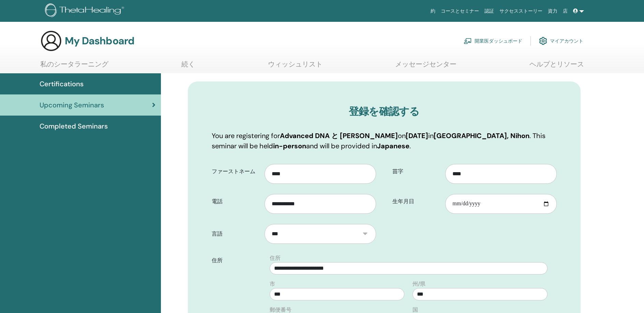 This screenshot has height=313, width=644. What do you see at coordinates (236, 171) in the screenshot?
I see `label: ファーストネーム` at bounding box center [236, 171].